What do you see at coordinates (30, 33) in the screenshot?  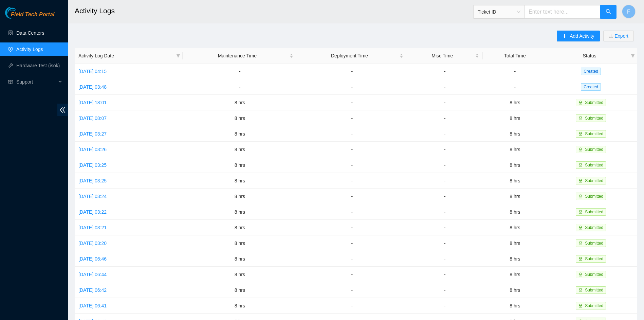 I see `a: Data Centers` at bounding box center [30, 33].